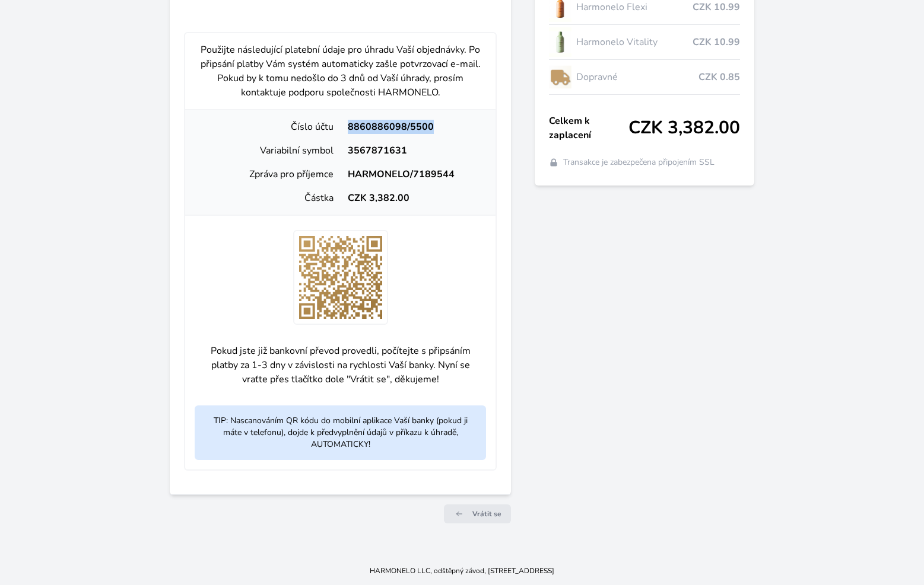 This screenshot has width=924, height=585. What do you see at coordinates (413, 174) in the screenshot?
I see `div: HARMONELO/7189544` at bounding box center [413, 174].